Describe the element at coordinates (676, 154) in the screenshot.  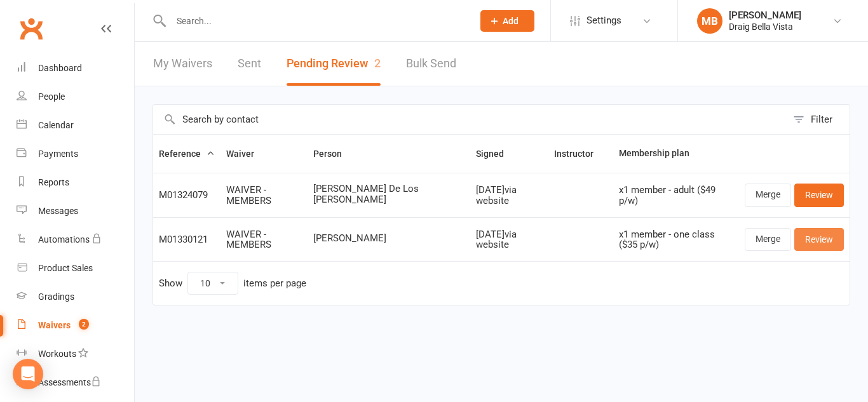
I see `th: Membership plan` at that location.